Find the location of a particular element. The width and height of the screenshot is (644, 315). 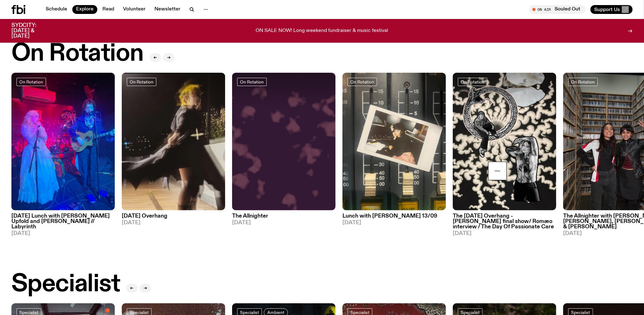

span: Ambient is located at coordinates (276, 312).